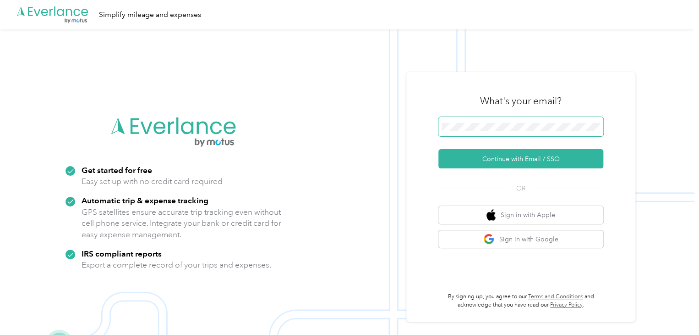 Image resolution: width=699 pixels, height=335 pixels. I want to click on a: Terms and Conditions, so click(556, 296).